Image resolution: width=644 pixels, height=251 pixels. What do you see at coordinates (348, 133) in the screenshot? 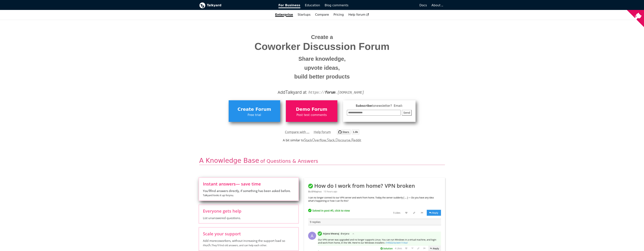
I see `a: Star debiki/talkyard on GitHub` at bounding box center [348, 133].